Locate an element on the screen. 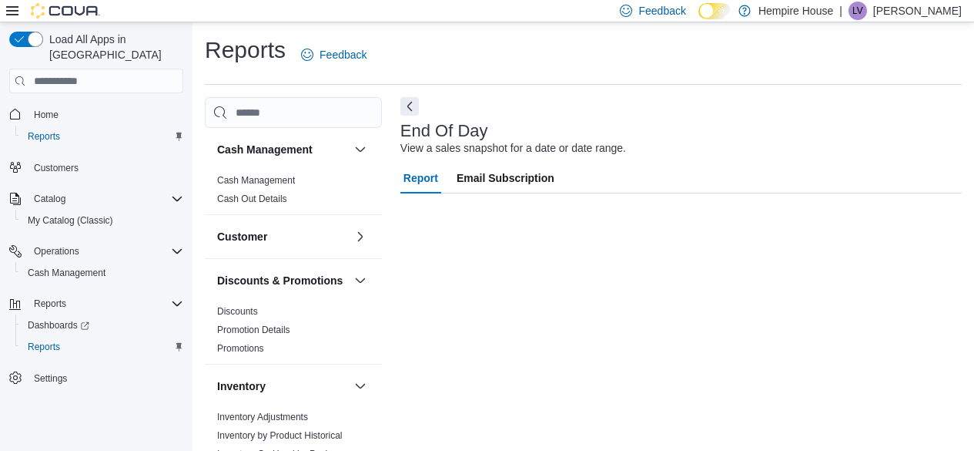 This screenshot has width=974, height=451. span: Report is located at coordinates (421, 178).